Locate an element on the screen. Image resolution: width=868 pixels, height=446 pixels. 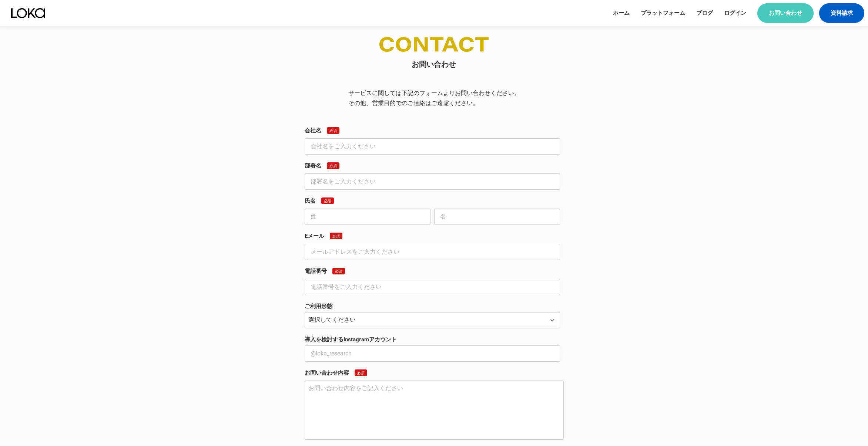
p: Eメール is located at coordinates (315, 236).